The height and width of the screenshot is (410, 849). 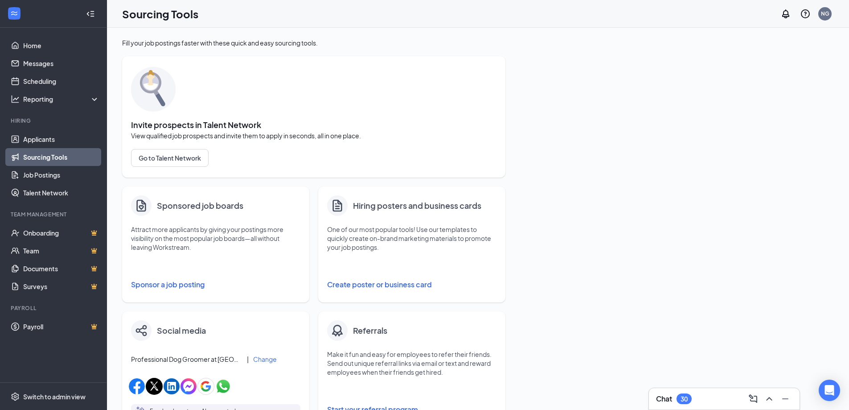 I want to click on a: Go to Talent Network, so click(x=314, y=158).